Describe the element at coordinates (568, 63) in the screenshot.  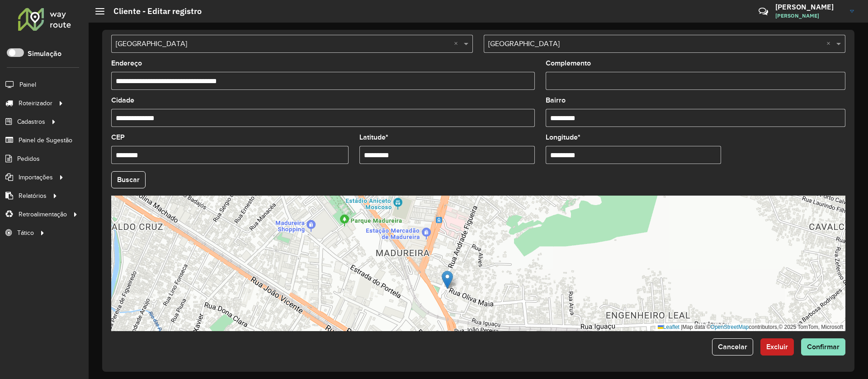
I see `label: Complemento` at that location.